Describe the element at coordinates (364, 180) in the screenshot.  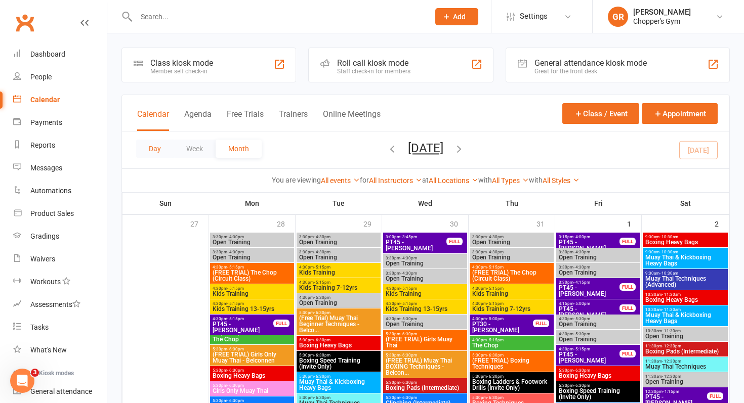
I see `strong: for` at that location.